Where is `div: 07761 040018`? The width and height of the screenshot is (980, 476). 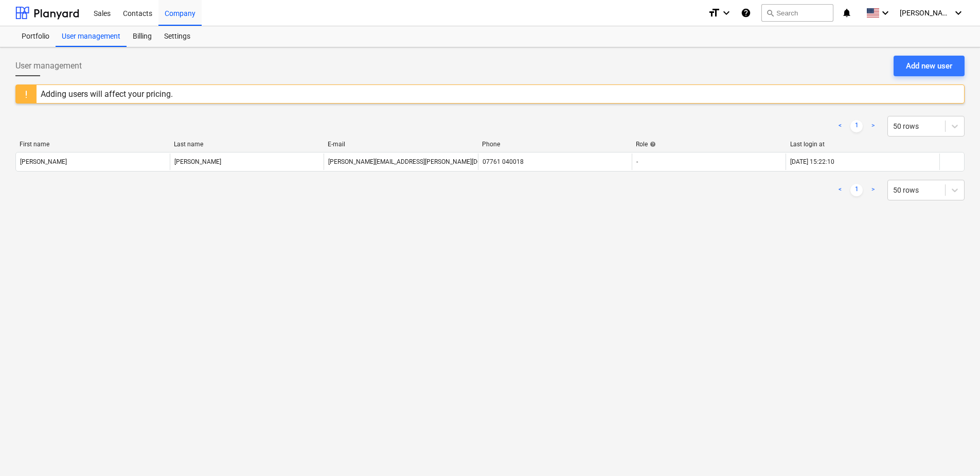 div: 07761 040018 is located at coordinates (503, 162).